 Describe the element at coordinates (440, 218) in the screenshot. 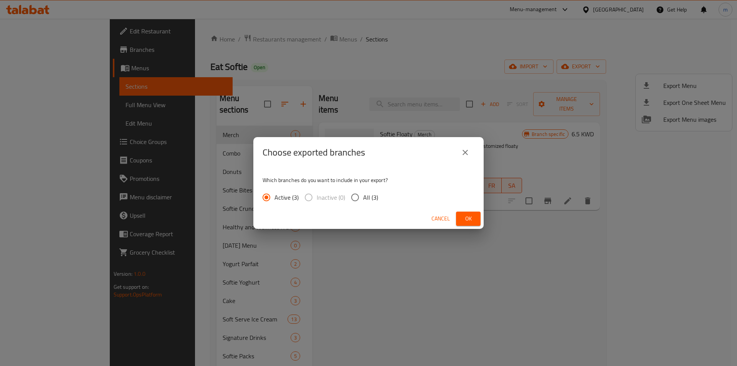

I see `span: Cancel` at that location.